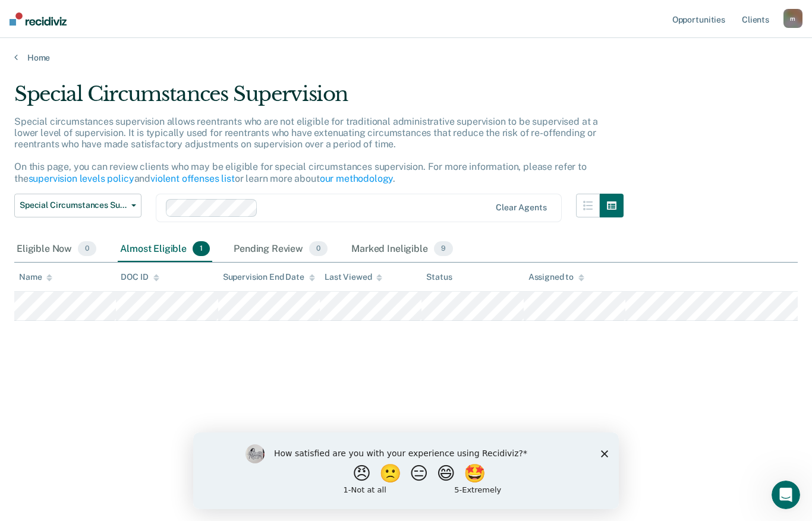 This screenshot has width=812, height=521. I want to click on button: 1, so click(169, 41).